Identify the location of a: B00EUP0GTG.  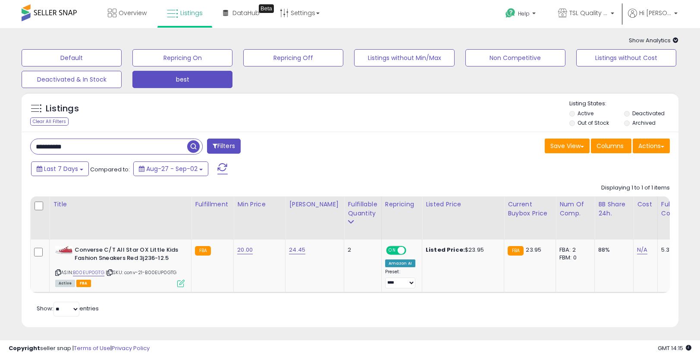
(88, 272).